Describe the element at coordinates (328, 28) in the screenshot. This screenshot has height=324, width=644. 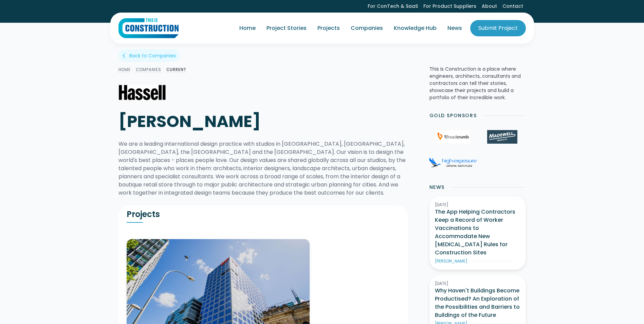
I see `a: Projects` at that location.